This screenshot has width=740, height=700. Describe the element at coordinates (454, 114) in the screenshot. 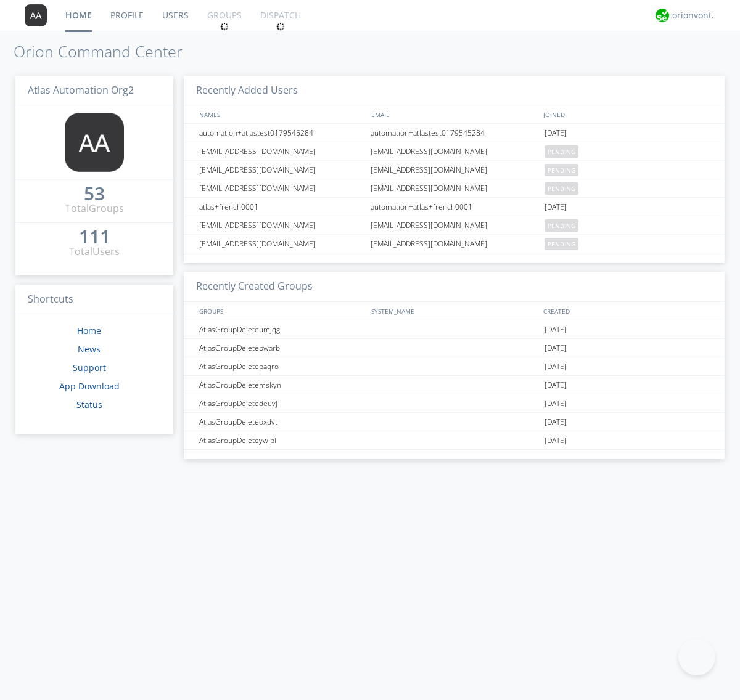

I see `div: EMAIL` at that location.